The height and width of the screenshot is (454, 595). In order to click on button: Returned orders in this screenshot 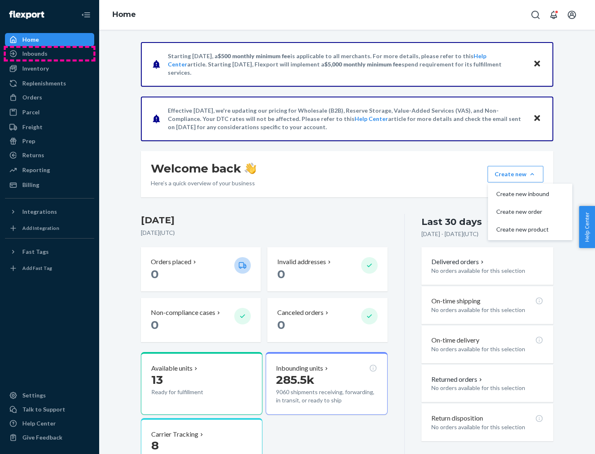, I will do `click(457, 380)`.